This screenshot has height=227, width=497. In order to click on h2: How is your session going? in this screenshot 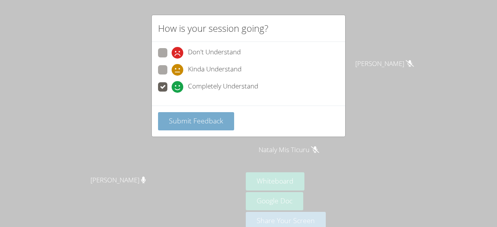, I will do `click(213, 28)`.